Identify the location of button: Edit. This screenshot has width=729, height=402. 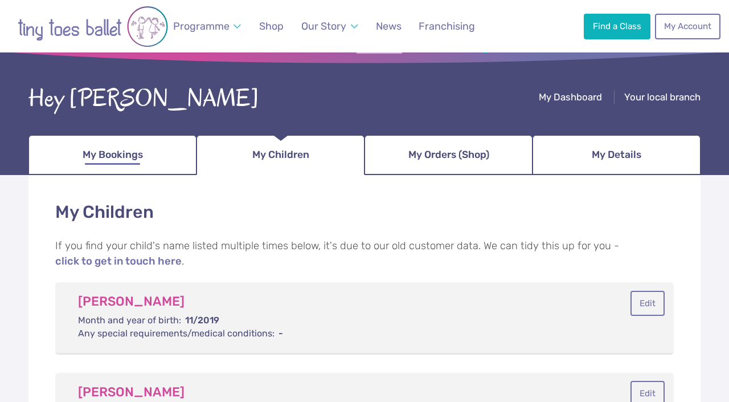
(647, 303).